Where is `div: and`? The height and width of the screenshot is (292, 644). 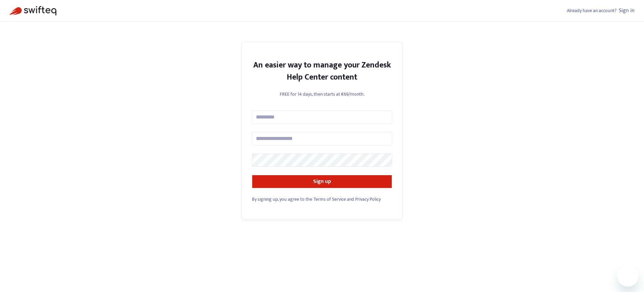
div: and is located at coordinates (322, 199).